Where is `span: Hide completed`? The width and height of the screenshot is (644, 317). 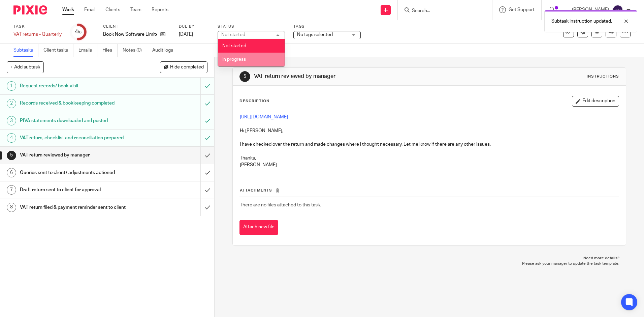
span: Hide completed is located at coordinates (187, 67).